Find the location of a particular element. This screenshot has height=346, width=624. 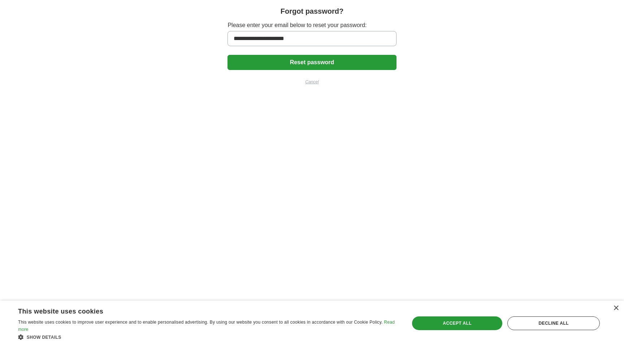

p: Cancel is located at coordinates (312, 82).